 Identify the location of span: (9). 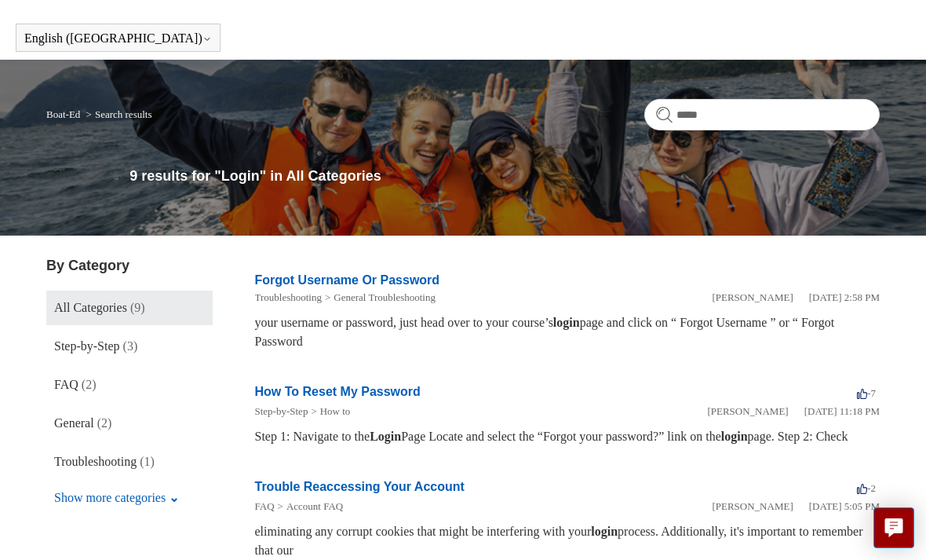
(137, 307).